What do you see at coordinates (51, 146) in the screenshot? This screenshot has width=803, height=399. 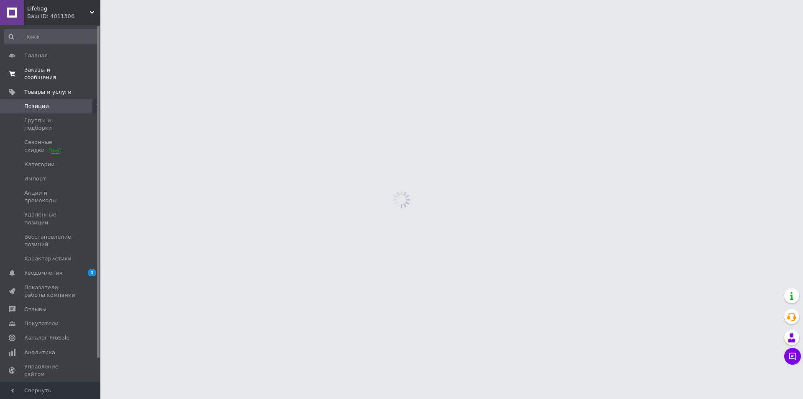 I see `span: Сезонные скидки` at bounding box center [51, 146].